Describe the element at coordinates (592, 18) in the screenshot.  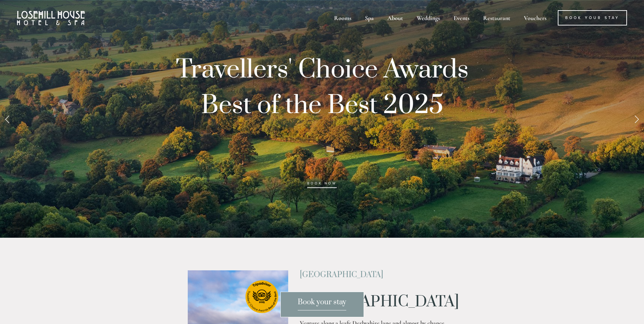
I see `a: Book Your Stay` at that location.